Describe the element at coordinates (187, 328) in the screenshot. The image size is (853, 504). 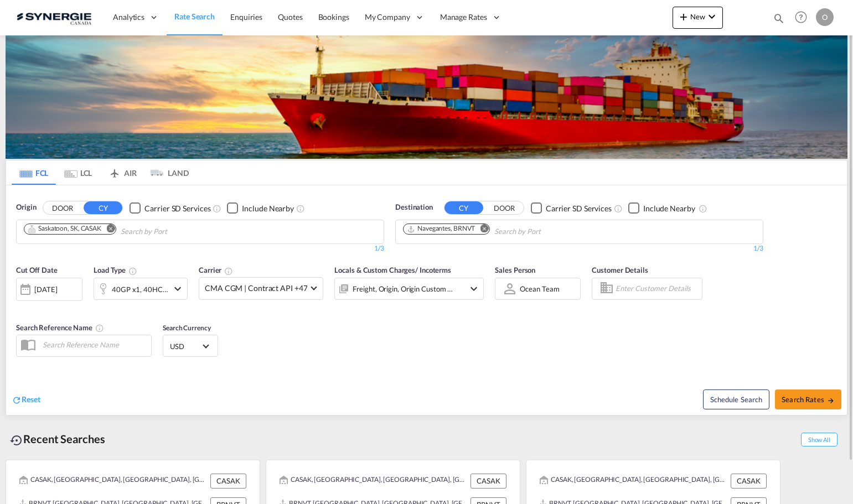
I see `span: Search Currency` at that location.